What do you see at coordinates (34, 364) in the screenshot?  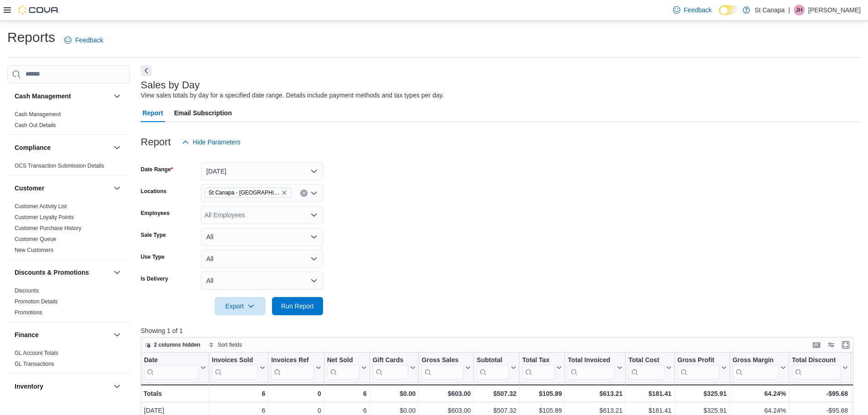 I see `a: GL Transactions` at bounding box center [34, 364].